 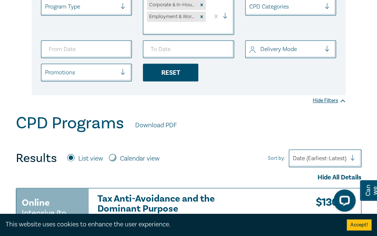 What do you see at coordinates (156, 125) in the screenshot?
I see `a: Download PDF` at bounding box center [156, 125].